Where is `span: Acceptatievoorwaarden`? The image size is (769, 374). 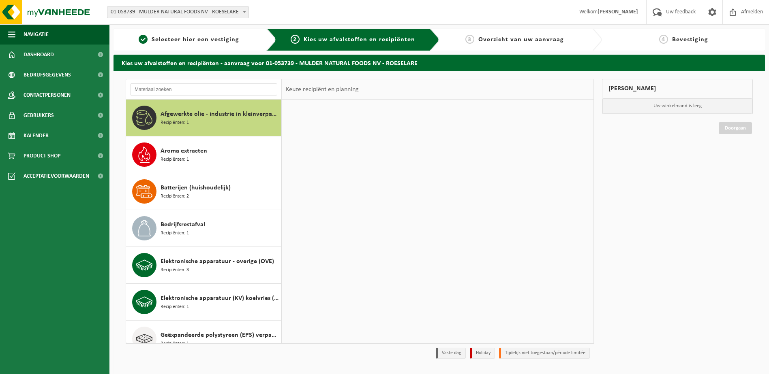 span: Acceptatievoorwaarden is located at coordinates (56, 176).